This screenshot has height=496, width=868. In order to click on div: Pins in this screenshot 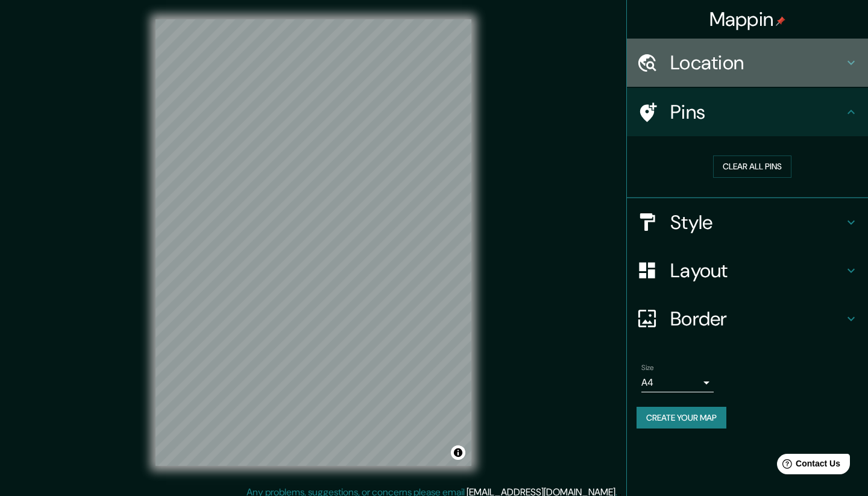, I will do `click(748, 112)`.